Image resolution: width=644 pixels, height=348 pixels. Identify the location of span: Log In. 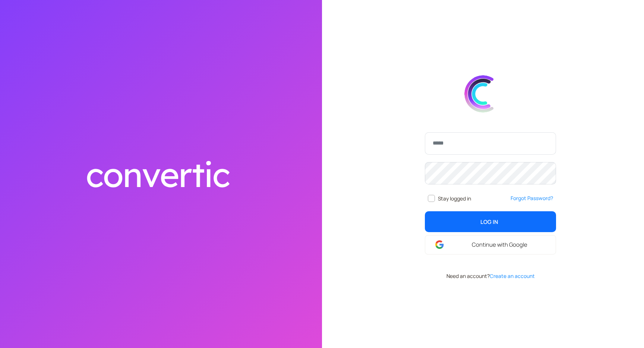
(489, 222).